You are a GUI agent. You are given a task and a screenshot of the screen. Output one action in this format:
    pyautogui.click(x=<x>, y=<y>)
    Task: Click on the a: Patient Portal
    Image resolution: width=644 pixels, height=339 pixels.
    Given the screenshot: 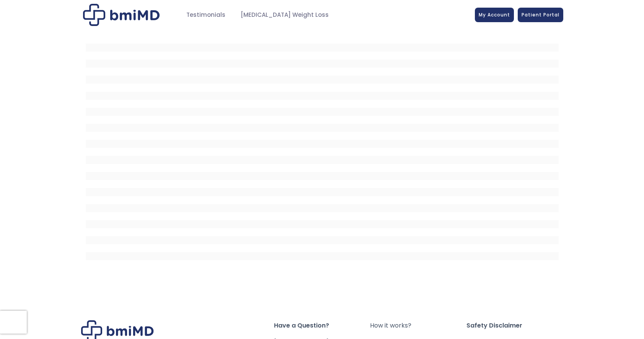 What is the action you would take?
    pyautogui.click(x=541, y=14)
    